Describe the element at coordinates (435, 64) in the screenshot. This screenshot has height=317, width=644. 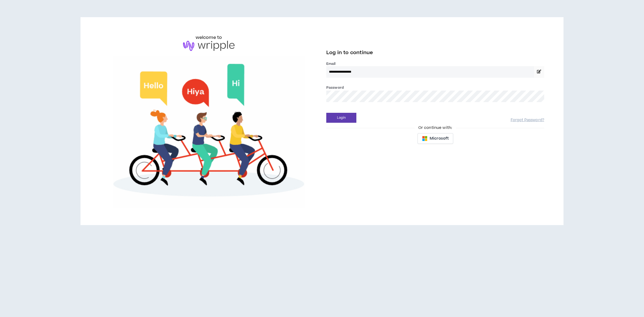
I see `label: Email` at that location.